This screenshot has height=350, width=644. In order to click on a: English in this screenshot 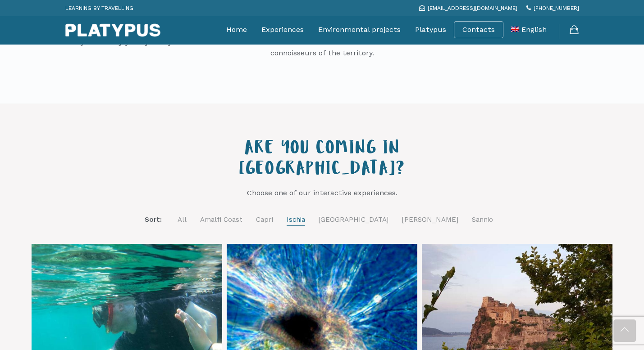, I will do `click(529, 30)`.